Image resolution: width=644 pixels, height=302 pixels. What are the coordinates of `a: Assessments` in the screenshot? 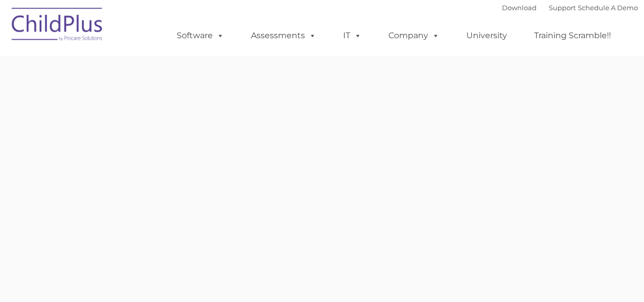 It's located at (284, 36).